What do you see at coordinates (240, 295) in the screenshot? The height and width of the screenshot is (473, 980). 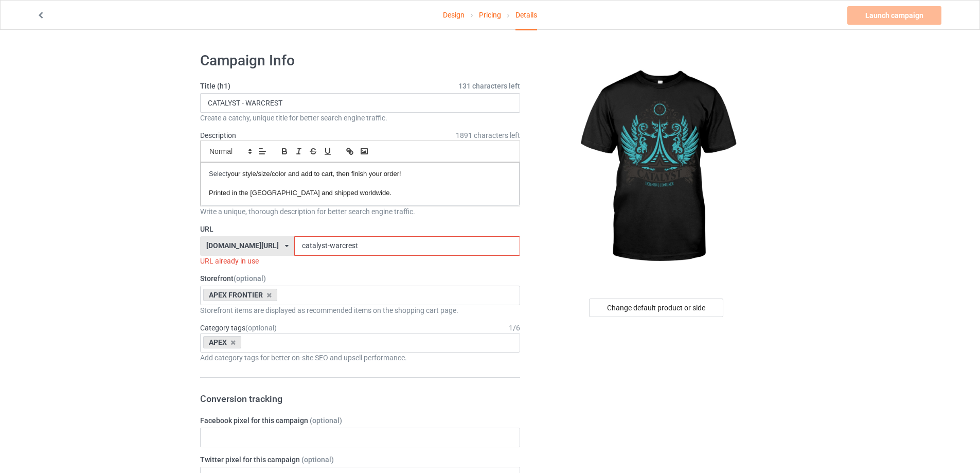 I see `div: APEX FRONTIER` at bounding box center [240, 295].